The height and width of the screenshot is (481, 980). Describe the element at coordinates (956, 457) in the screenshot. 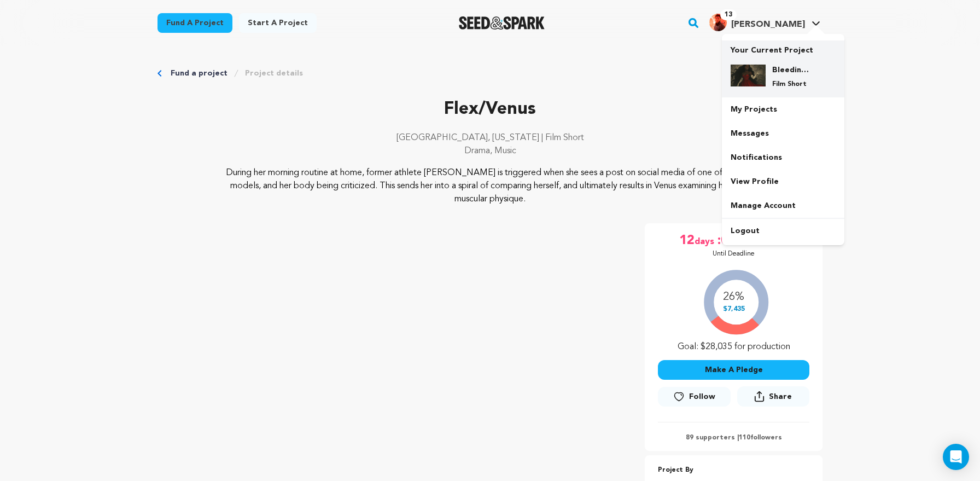

I see `div: Open Intercom Messenger` at that location.